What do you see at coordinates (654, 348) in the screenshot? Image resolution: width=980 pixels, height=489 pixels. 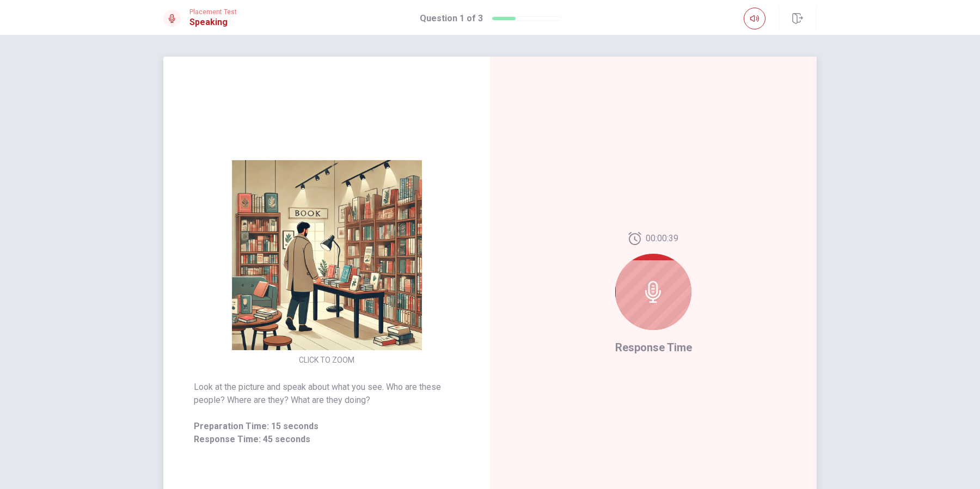 I see `span: Response Time` at bounding box center [654, 348].